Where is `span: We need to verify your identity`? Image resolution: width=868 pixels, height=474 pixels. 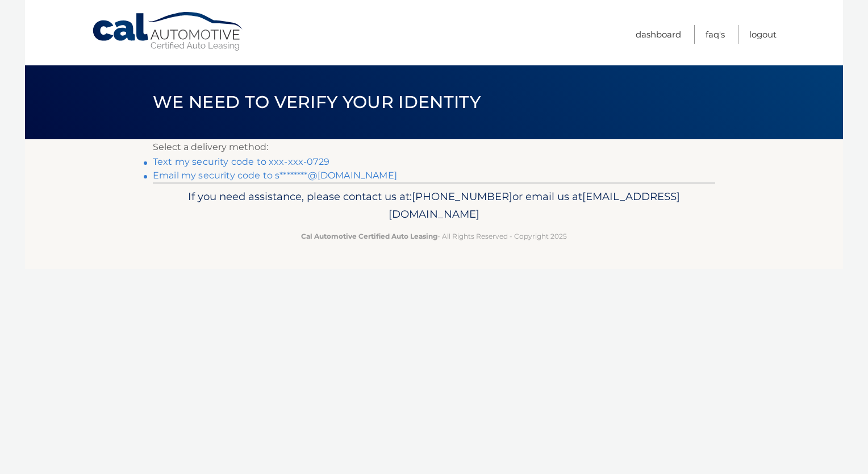 span: We need to verify your identity is located at coordinates (316, 102).